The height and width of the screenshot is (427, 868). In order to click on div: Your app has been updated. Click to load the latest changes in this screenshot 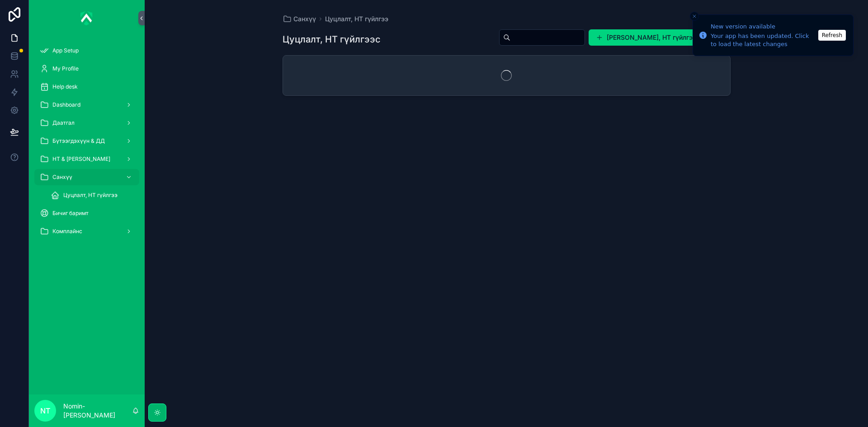, I will do `click(763, 40)`.